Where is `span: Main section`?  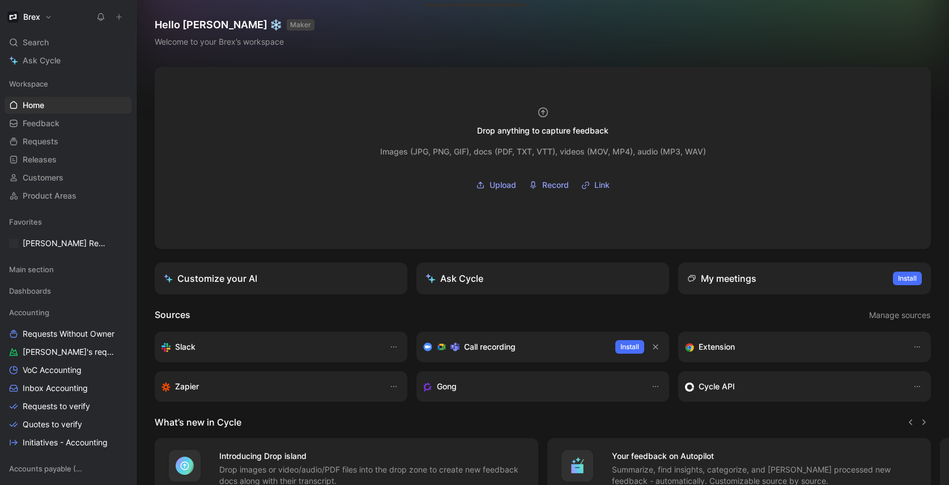 span: Main section is located at coordinates (31, 270).